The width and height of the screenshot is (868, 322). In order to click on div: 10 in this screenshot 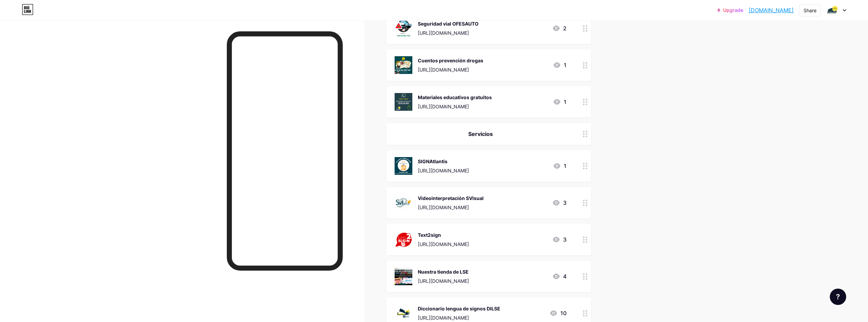, I will do `click(558, 313)`.